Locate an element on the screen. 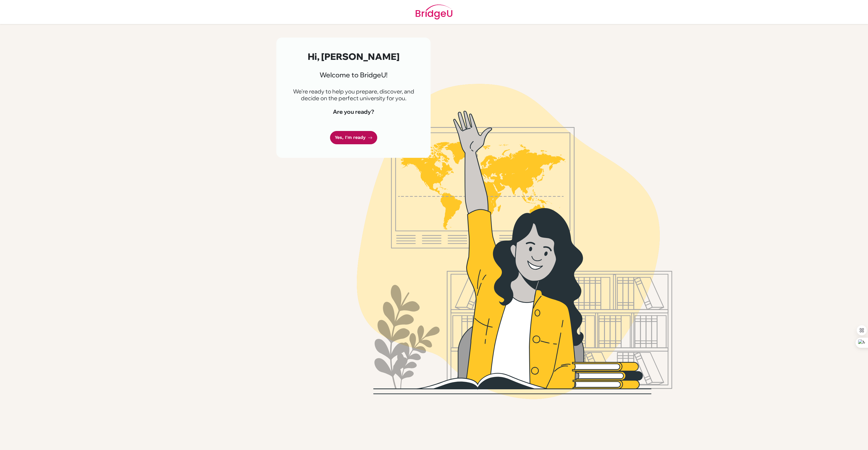 The image size is (868, 450). img: Welcome to Bridge U is located at coordinates (515, 241).